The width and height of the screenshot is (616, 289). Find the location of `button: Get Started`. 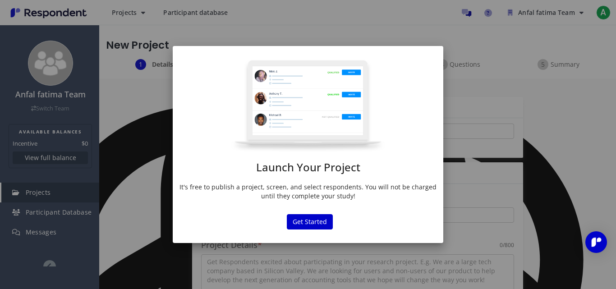

button: Get Started is located at coordinates (310, 222).